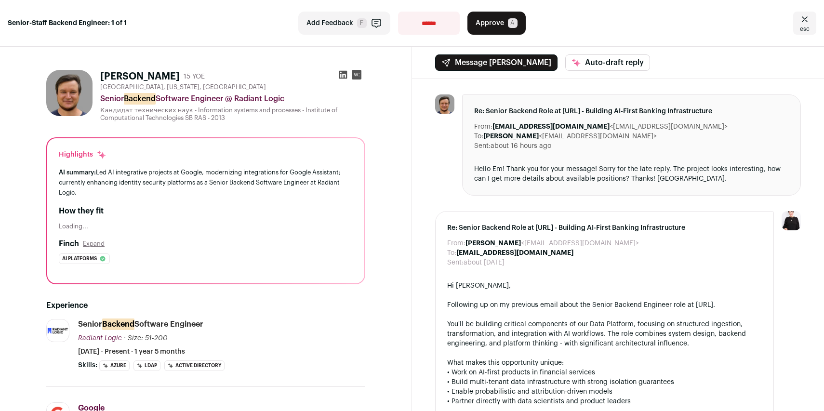 This screenshot has height=411, width=824. What do you see at coordinates (632, 174) in the screenshot?
I see `div: Hello Em! Thank you for your message! Sorry for the late reply. The project looks interesting, ho...` at bounding box center [632, 174].